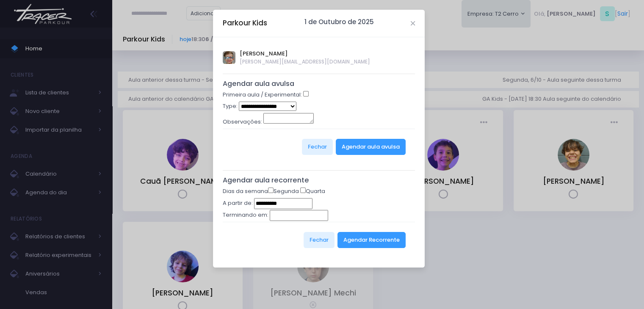  What do you see at coordinates (312, 191) in the screenshot?
I see `label: Quarta` at bounding box center [312, 191].